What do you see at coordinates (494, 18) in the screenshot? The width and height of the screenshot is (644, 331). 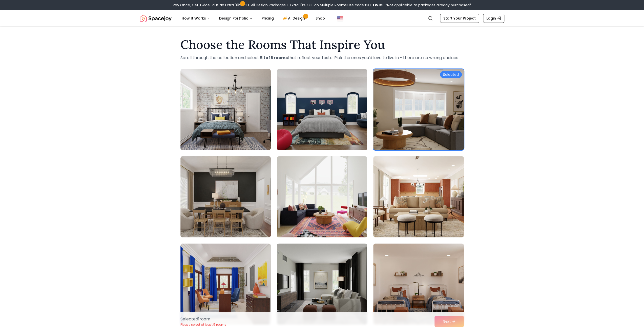 I see `a: Login` at bounding box center [494, 18].